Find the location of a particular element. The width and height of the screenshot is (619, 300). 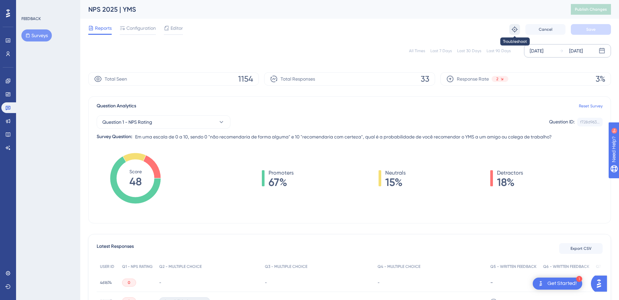

div: Last 7 Days is located at coordinates (441, 51).